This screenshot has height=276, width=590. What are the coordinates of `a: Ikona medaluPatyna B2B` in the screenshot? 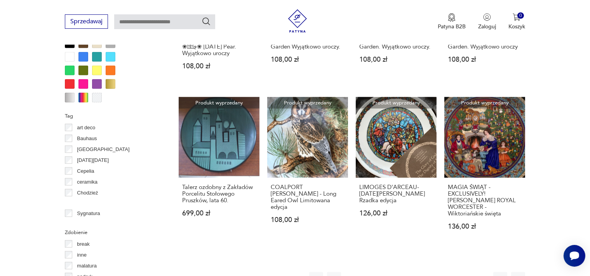 It's located at (452, 22).